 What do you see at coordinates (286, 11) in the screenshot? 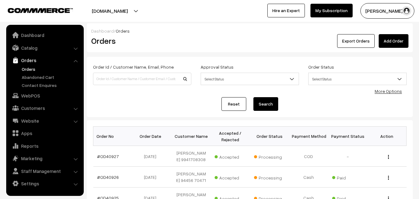
I see `a: Hire an Expert` at bounding box center [286, 11].